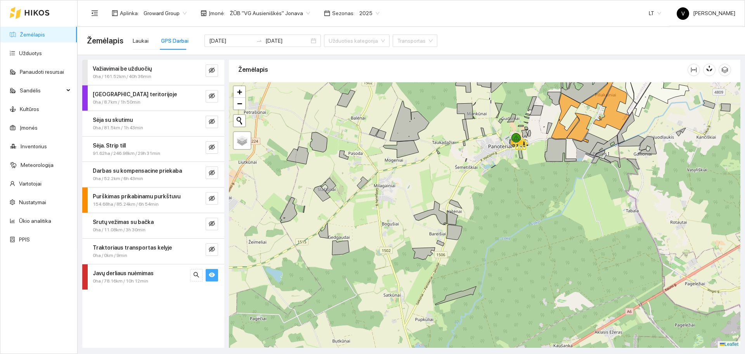 The width and height of the screenshot is (745, 354). What do you see at coordinates (175, 41) in the screenshot?
I see `div: GPS Darbai` at bounding box center [175, 41].